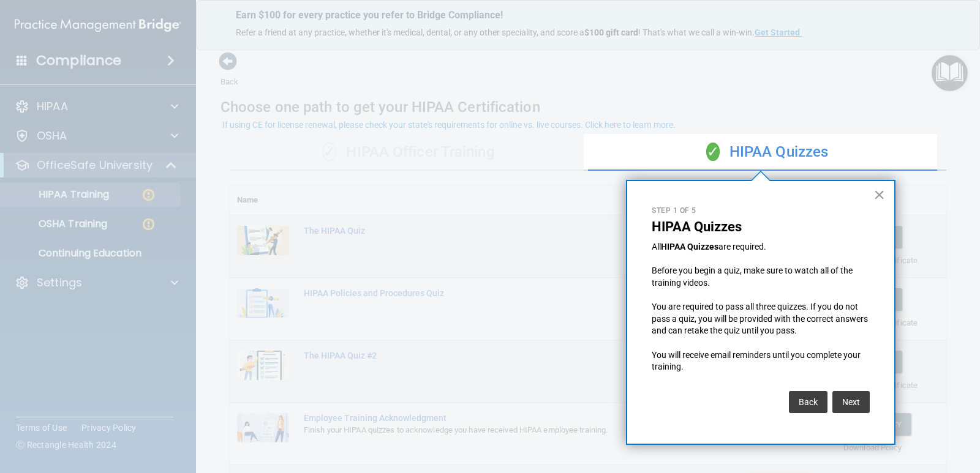  Describe the element at coordinates (761, 227) in the screenshot. I see `p: HIPAA Quizzes` at that location.